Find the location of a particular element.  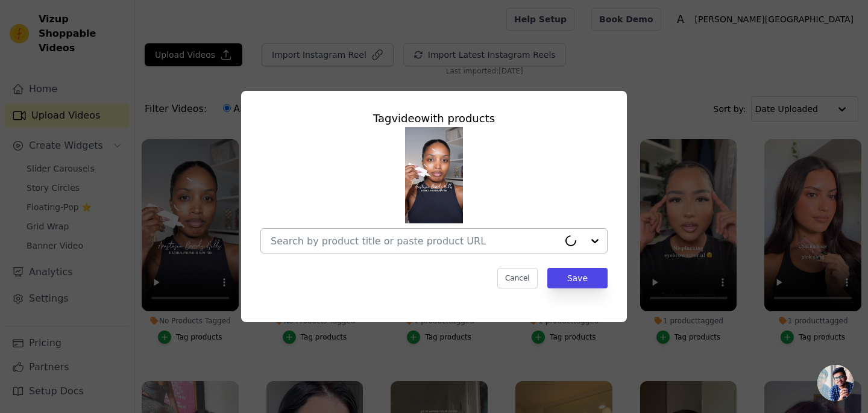

a: Open chat is located at coordinates (835, 384).